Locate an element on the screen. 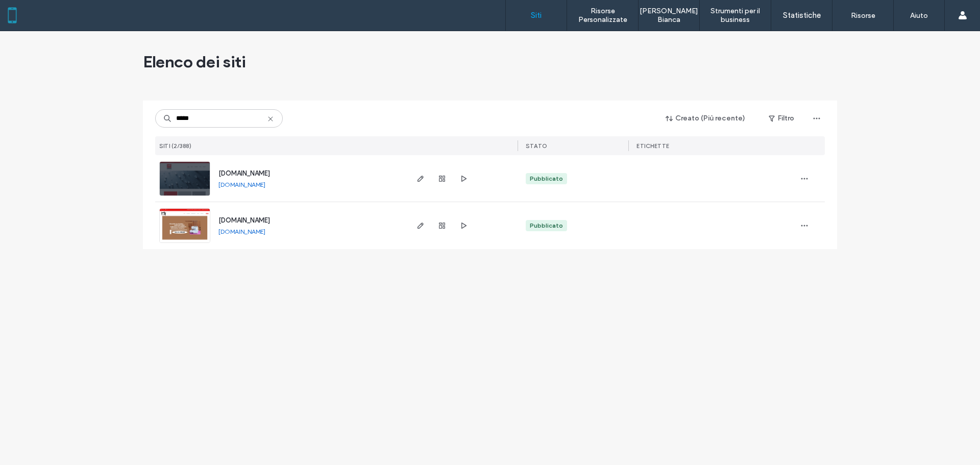  button: Creato (Più recente) is located at coordinates (705, 118).